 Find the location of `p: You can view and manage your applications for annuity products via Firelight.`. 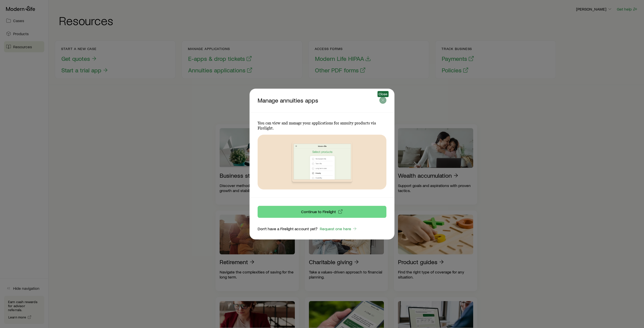

p: You can view and manage your applications for annuity products via Firelight. is located at coordinates (322, 125).